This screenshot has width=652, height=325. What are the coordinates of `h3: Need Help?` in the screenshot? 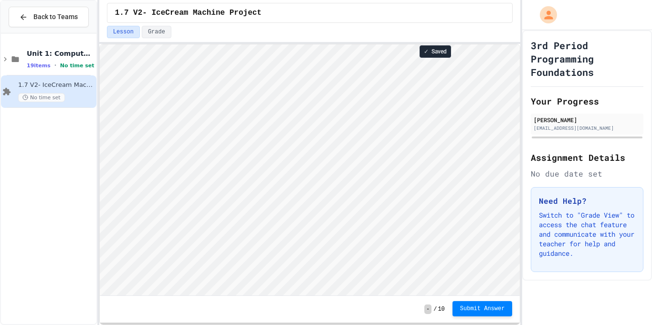 It's located at (587, 201).